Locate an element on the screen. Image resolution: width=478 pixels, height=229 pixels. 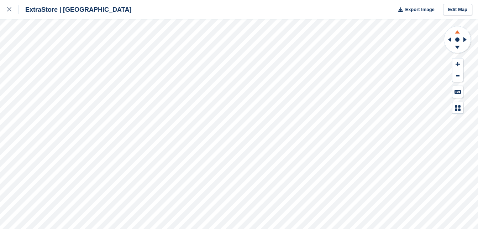
button: Zoom Out is located at coordinates (458, 76).